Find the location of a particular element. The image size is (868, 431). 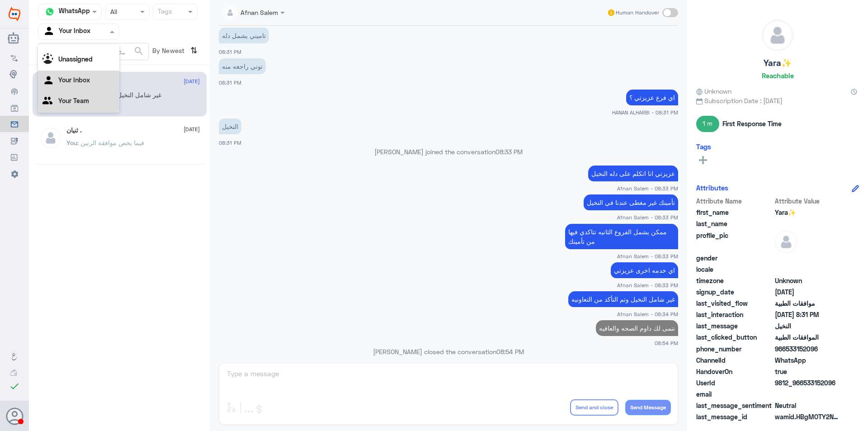

button: Send and close is located at coordinates (594, 408).